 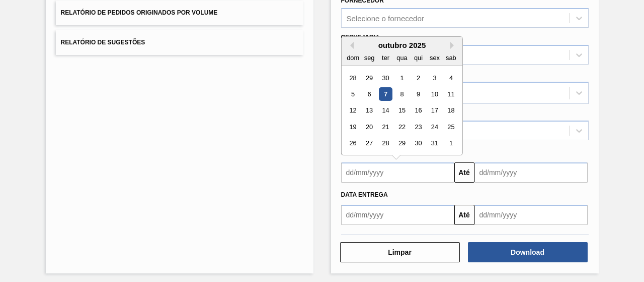 What do you see at coordinates (352, 143) in the screenshot?
I see `div: Choose domingo, 26 de outubro de 2025` at bounding box center [352, 143].